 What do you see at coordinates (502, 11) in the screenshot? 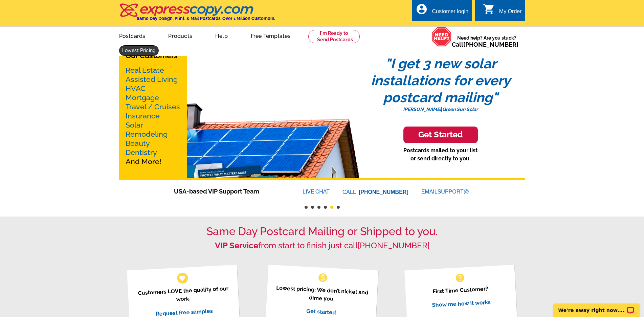
I see `a: shopping_cart My Order` at bounding box center [502, 11].